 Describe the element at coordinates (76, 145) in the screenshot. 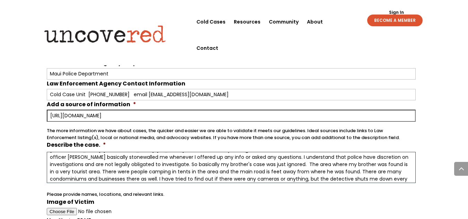

I see `label: Describe the case.` at that location.